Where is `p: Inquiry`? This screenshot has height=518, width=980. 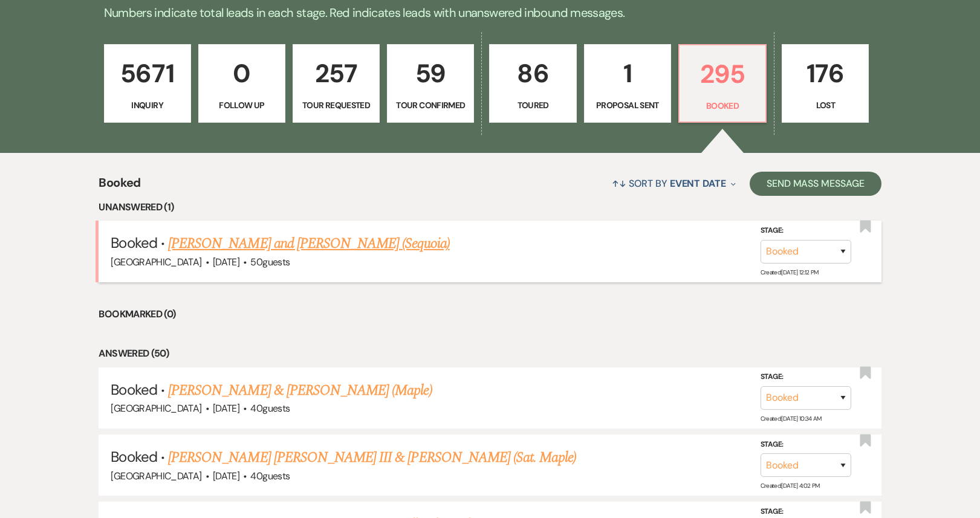
p: Inquiry is located at coordinates (148, 105).